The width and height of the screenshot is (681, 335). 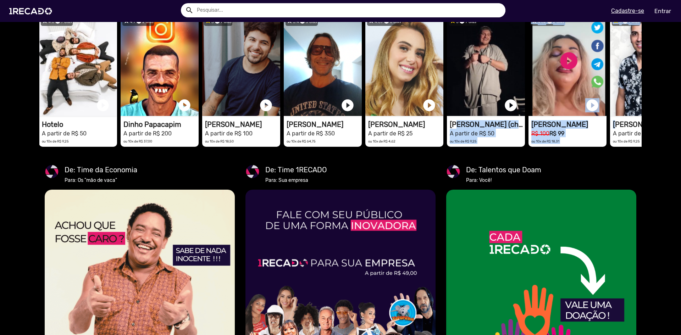 I want to click on mat-card-title: De: Talentos que Doam, so click(x=504, y=170).